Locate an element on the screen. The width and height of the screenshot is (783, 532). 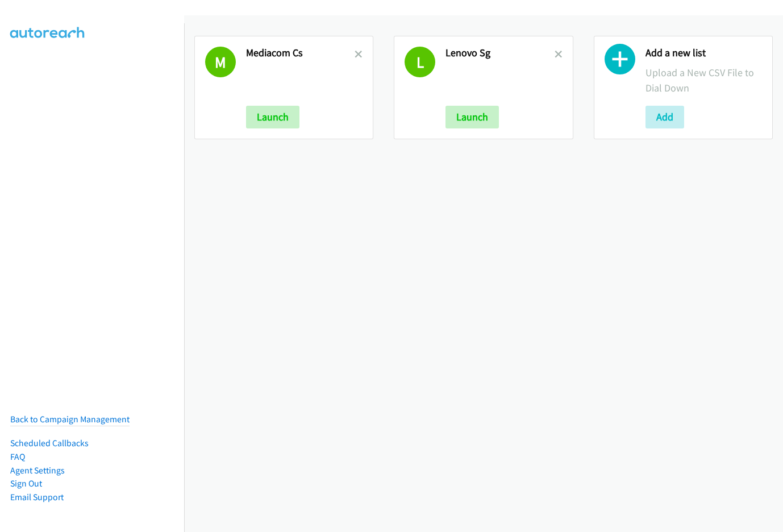
p: Upload a New CSV File to Dial Down is located at coordinates (703, 80).